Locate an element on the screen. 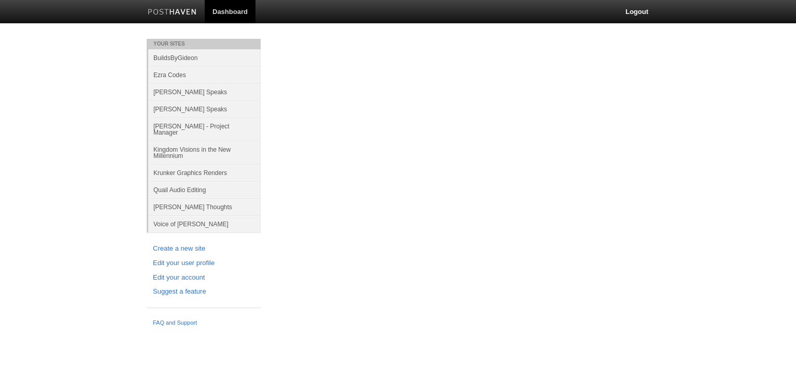 This screenshot has height=378, width=796. a: Ezra Codes is located at coordinates (204, 75).